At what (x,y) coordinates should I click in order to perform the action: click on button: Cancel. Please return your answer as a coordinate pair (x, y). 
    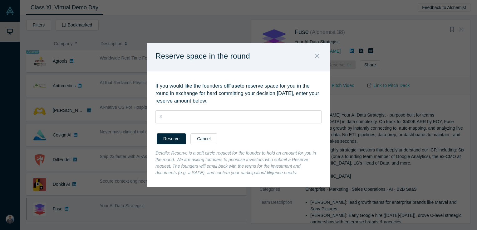
    Looking at the image, I should click on (204, 139).